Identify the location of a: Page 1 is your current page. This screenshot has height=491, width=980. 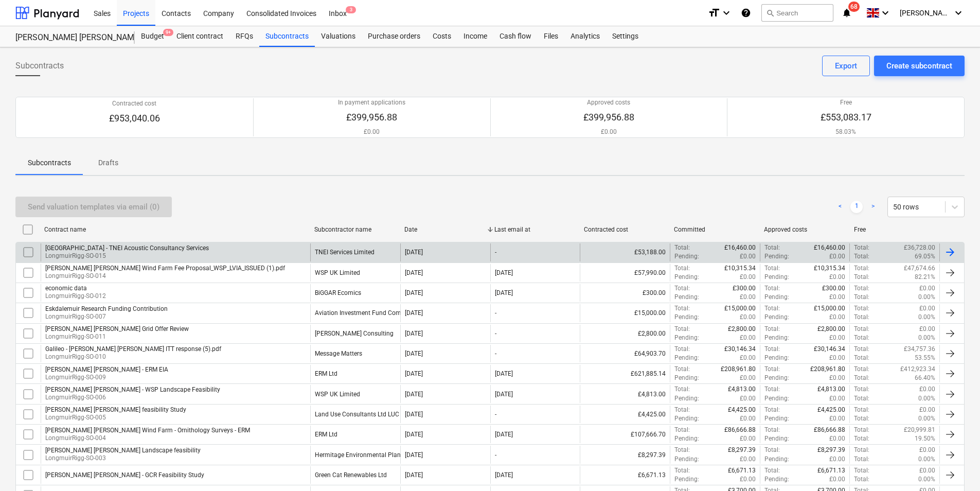
(857, 207).